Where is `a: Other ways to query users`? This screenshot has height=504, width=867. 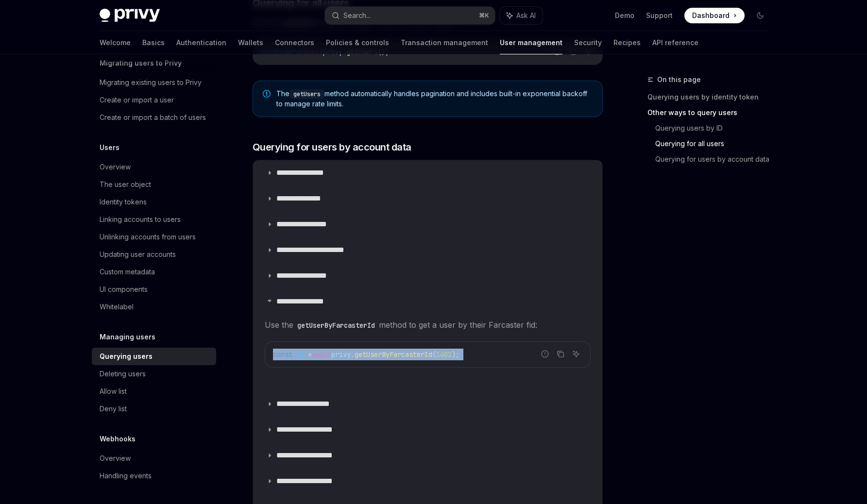
a: Other ways to query users is located at coordinates (711, 113).